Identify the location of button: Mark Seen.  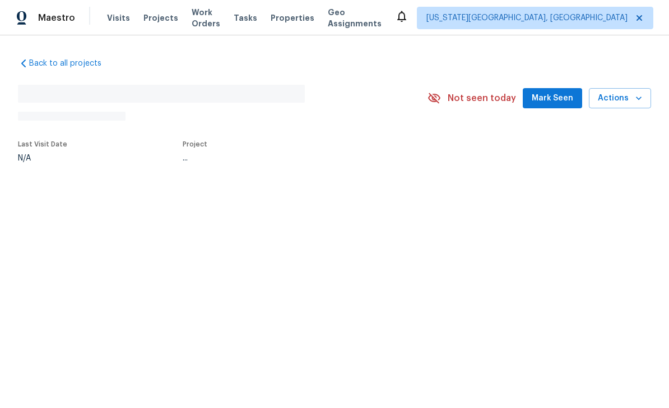
(553, 98).